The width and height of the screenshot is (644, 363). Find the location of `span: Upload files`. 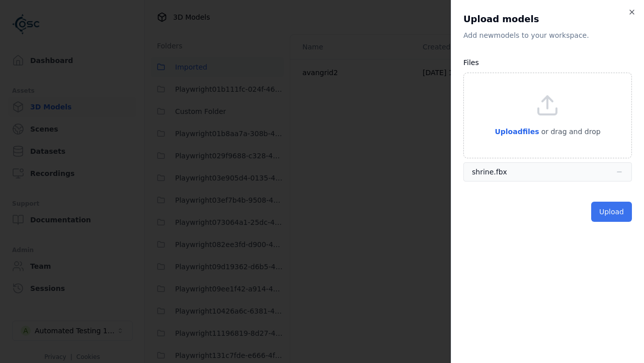

span: Upload files is located at coordinates (517, 132).